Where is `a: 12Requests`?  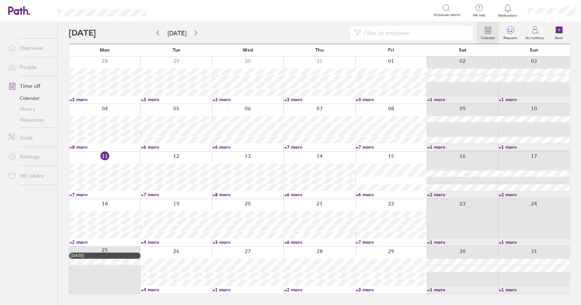 a: 12Requests is located at coordinates (510, 33).